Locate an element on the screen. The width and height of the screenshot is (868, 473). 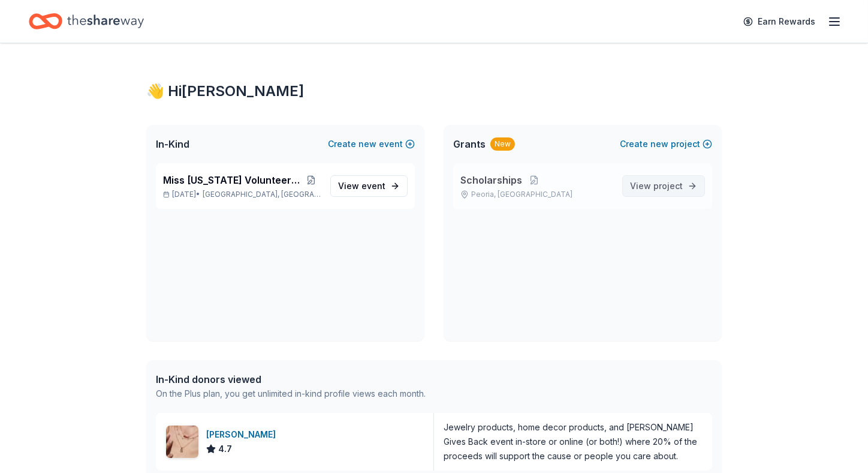
div: On the Plus plan, you get unlimited in-kind profile views each month. is located at coordinates (291, 394).